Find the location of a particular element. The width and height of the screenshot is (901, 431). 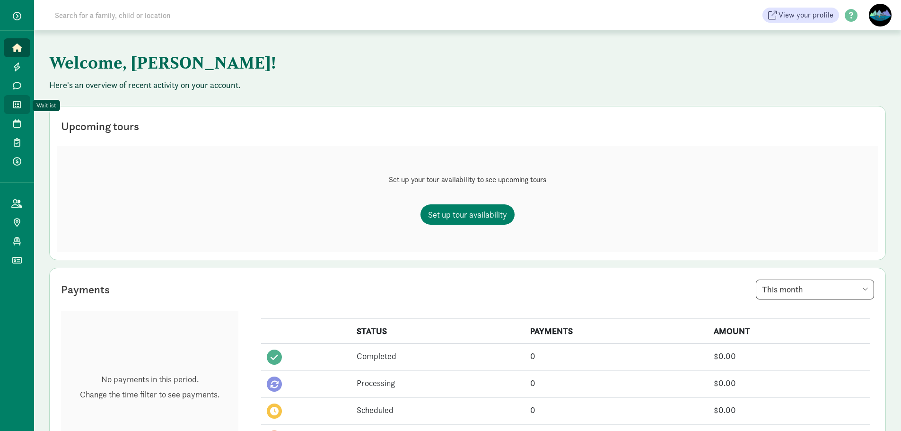

div: Payments is located at coordinates (85, 290).